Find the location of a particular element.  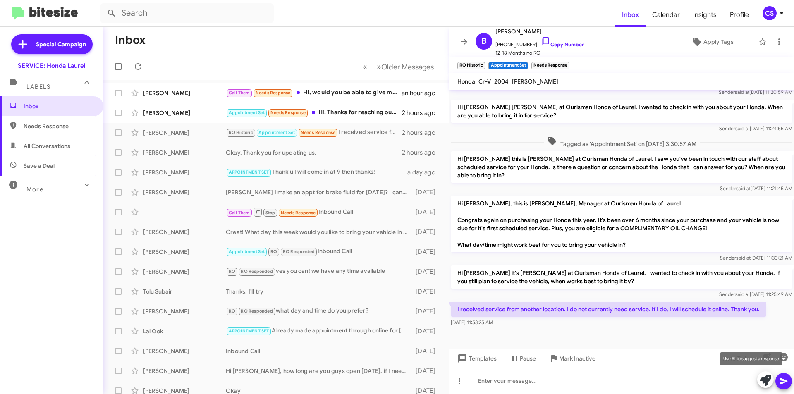

div: yes you can! we have any time available is located at coordinates (318, 271).